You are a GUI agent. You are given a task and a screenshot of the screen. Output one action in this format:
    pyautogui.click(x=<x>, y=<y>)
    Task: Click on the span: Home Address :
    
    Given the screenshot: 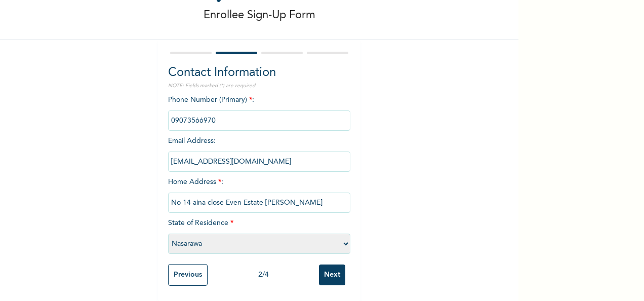 What is the action you would take?
    pyautogui.click(x=259, y=191)
    